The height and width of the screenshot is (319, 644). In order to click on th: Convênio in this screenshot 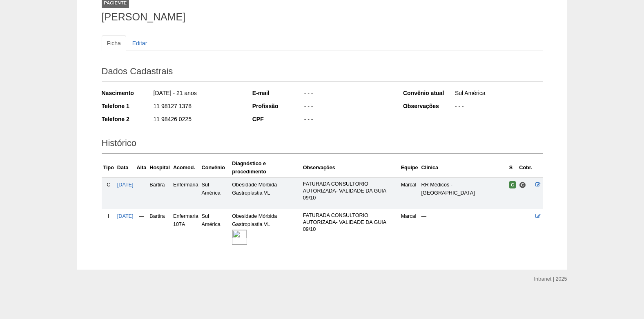, I will do `click(215, 168)`.